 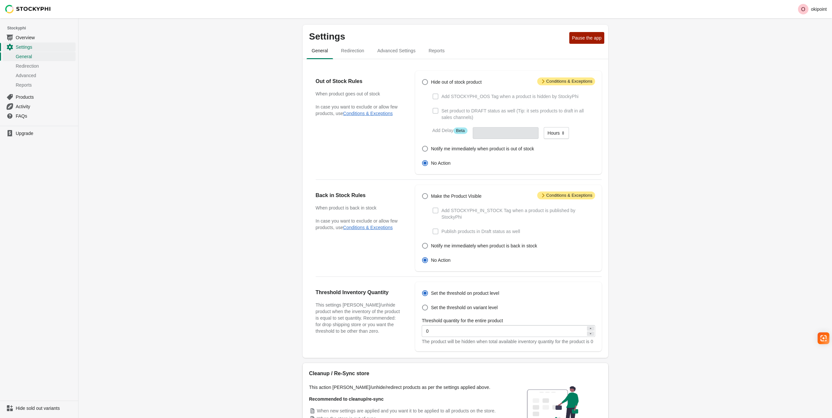 I want to click on img: Stockyphi, so click(x=28, y=9).